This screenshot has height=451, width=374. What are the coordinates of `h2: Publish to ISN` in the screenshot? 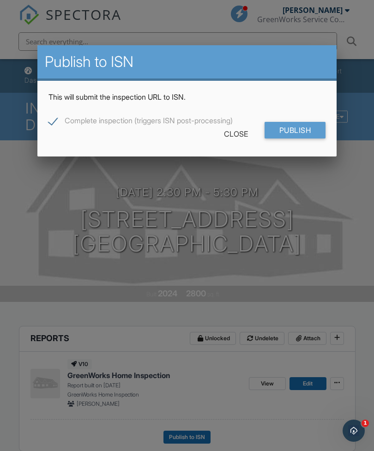 It's located at (187, 62).